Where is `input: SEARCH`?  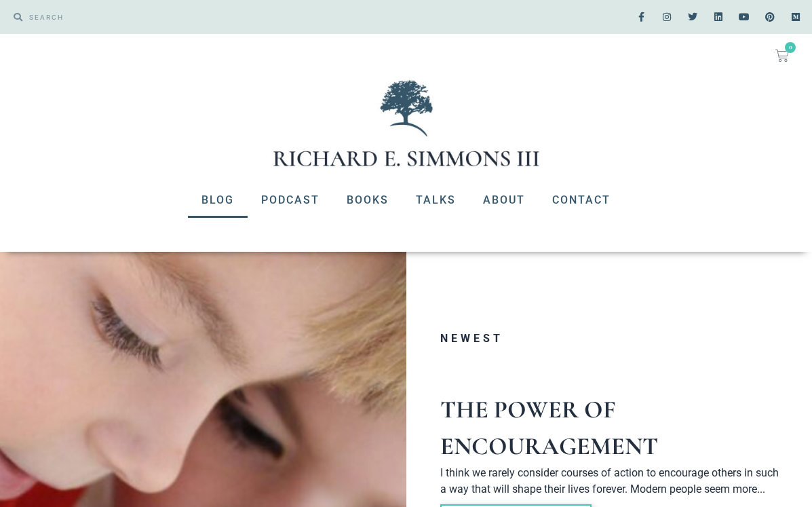 input: SEARCH is located at coordinates (211, 17).